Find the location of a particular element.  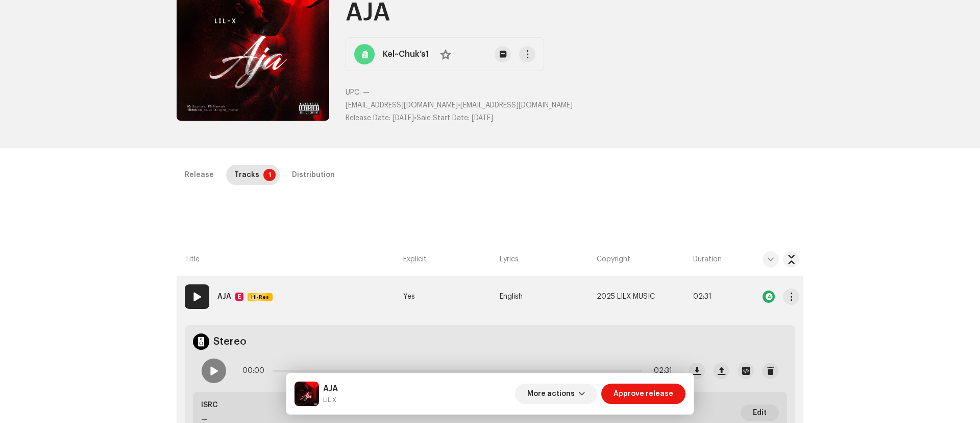

strong: AJA is located at coordinates (224, 296).